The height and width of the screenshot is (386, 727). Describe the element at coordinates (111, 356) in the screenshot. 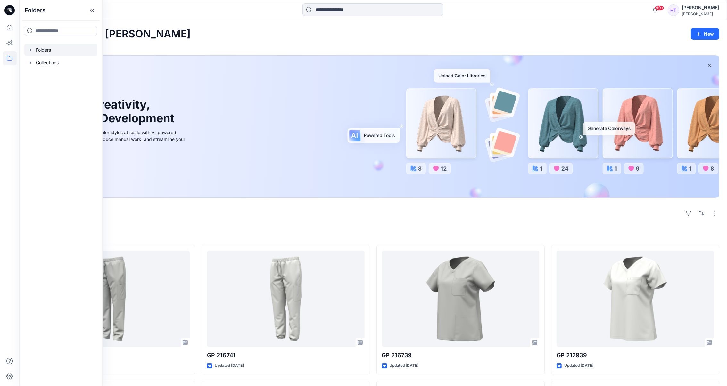

I see `p: GP 216742` at that location.